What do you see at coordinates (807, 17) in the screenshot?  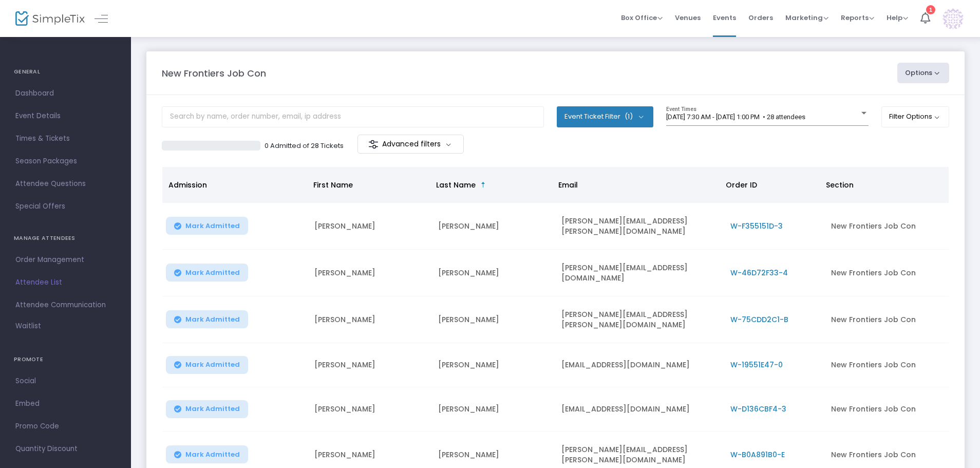 I see `span: Marketing` at bounding box center [807, 17].